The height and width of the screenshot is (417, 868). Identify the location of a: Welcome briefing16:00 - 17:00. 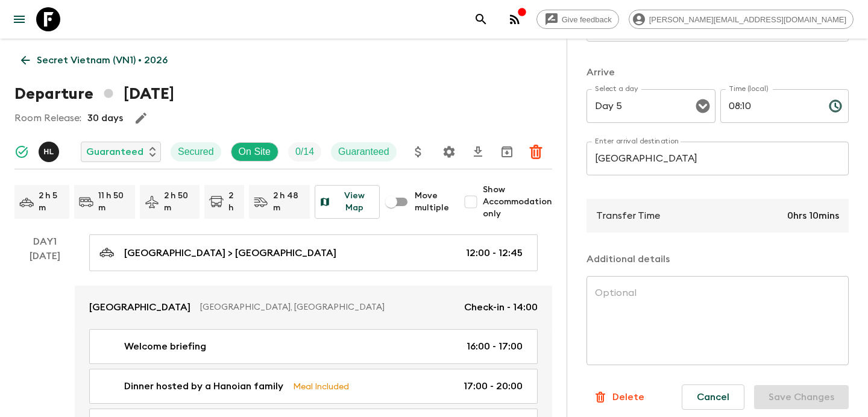
(314, 347).